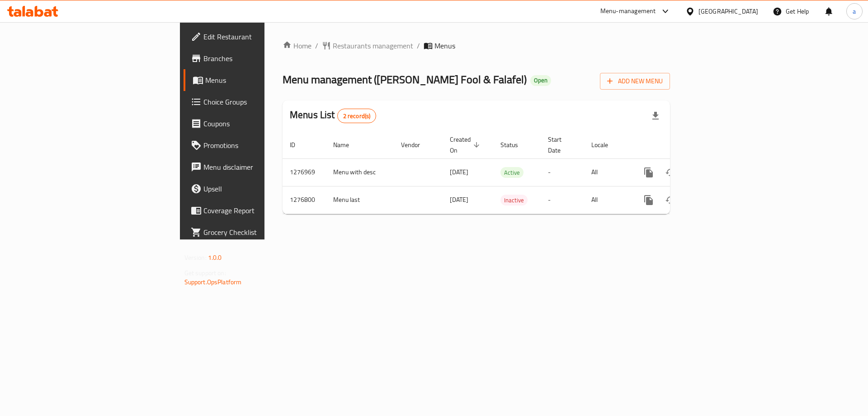 This screenshot has height=416, width=868. Describe the element at coordinates (635, 81) in the screenshot. I see `button: Add New Menu` at that location.